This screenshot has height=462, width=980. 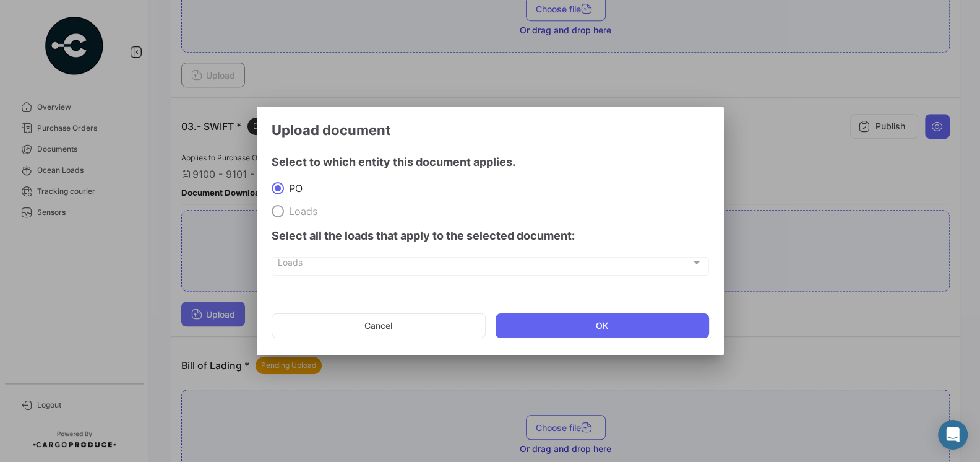 I want to click on h3: Upload document, so click(x=490, y=130).